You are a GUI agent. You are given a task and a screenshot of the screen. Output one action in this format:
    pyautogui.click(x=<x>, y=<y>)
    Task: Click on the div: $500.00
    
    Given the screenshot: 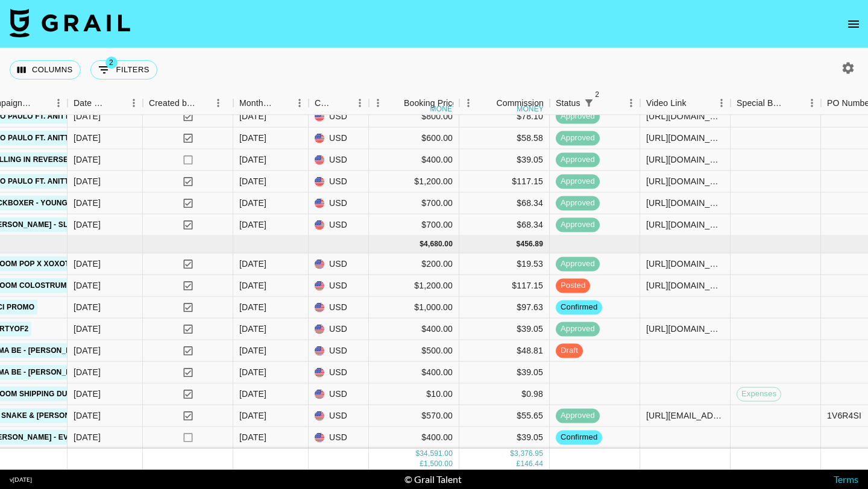 What is the action you would take?
    pyautogui.click(x=414, y=351)
    